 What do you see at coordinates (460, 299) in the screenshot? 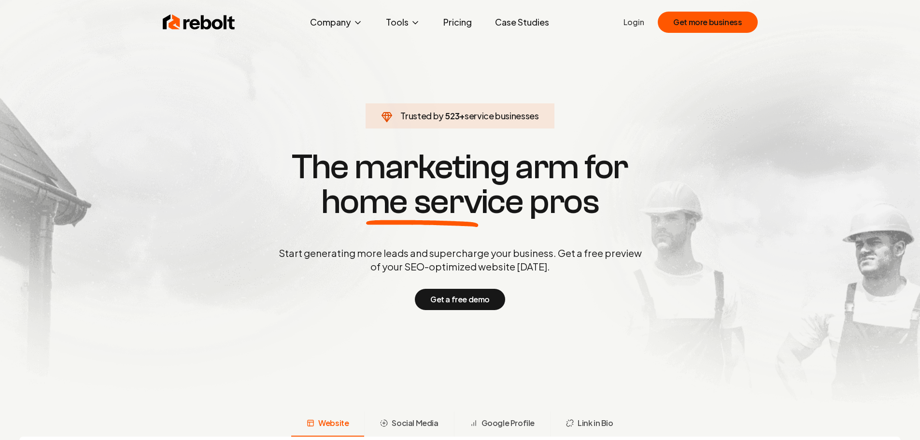
I see `button: Get a free demo` at bounding box center [460, 299].